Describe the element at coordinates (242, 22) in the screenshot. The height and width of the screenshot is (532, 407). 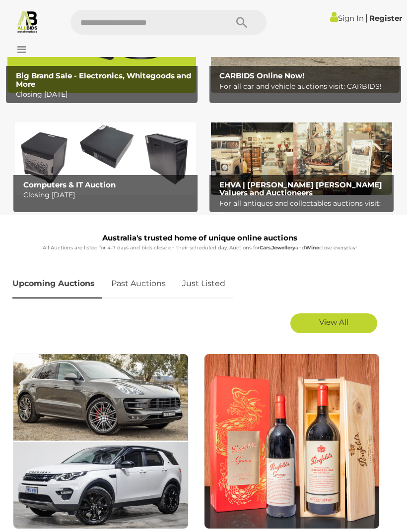
I see `button: Search` at that location.